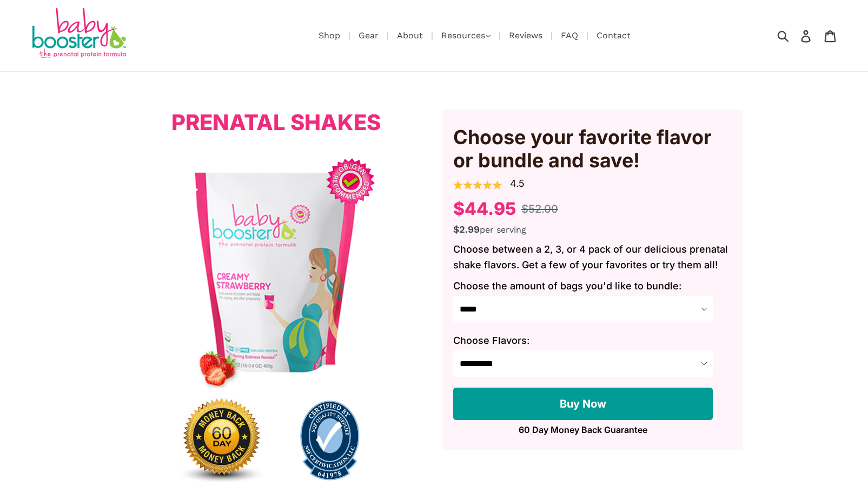  What do you see at coordinates (368, 35) in the screenshot?
I see `a: Gear` at bounding box center [368, 35].